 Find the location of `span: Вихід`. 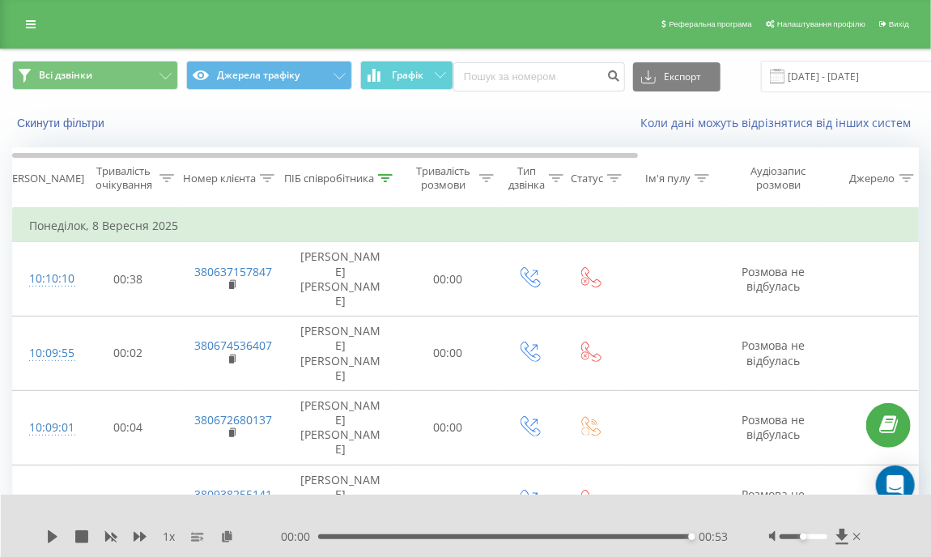

span: Вихід is located at coordinates (898, 23).